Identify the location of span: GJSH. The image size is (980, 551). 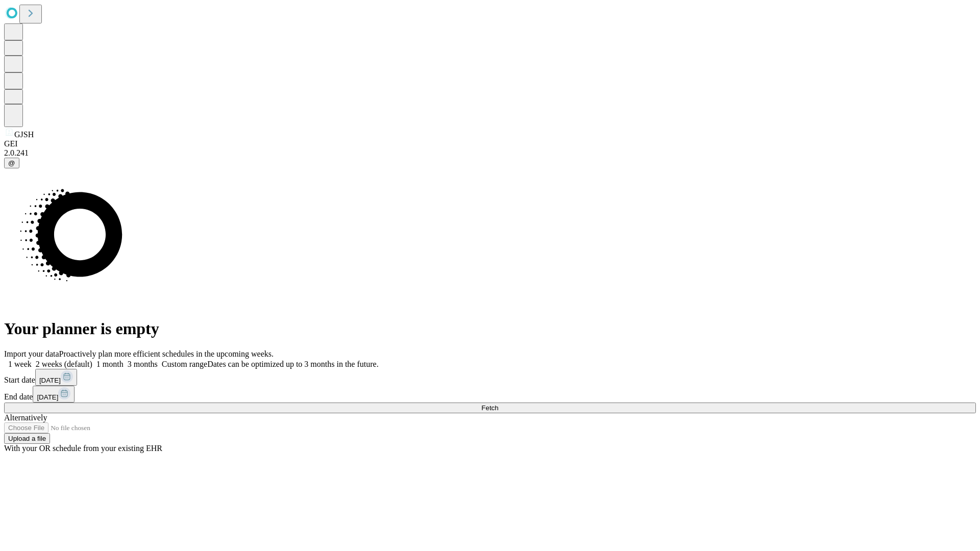
(24, 135).